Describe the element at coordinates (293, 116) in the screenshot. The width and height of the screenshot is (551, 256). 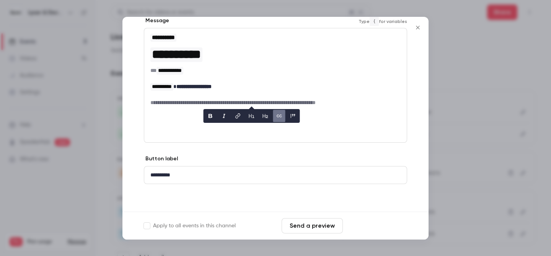
I see `button: blockquote` at that location.